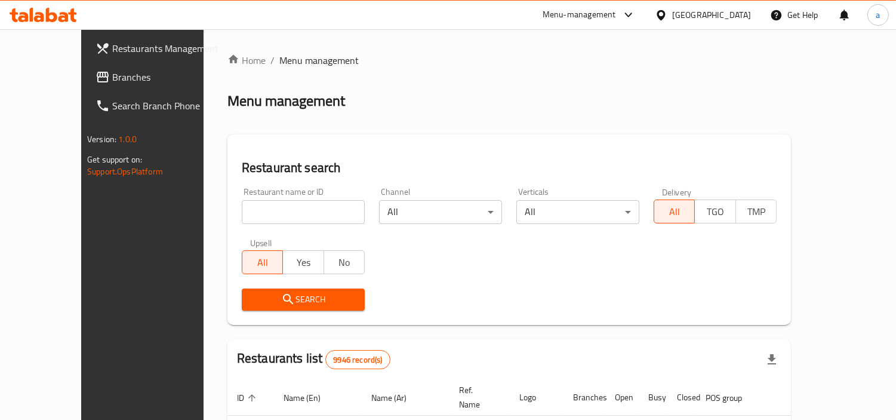 Image resolution: width=896 pixels, height=420 pixels. What do you see at coordinates (158, 48) in the screenshot?
I see `a: Restaurants Management` at bounding box center [158, 48].